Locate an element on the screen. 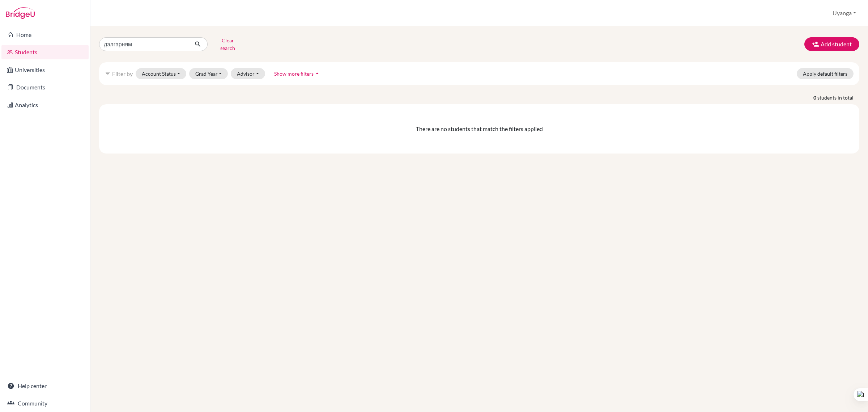 This screenshot has width=868, height=412. a: Analytics is located at coordinates (45, 105).